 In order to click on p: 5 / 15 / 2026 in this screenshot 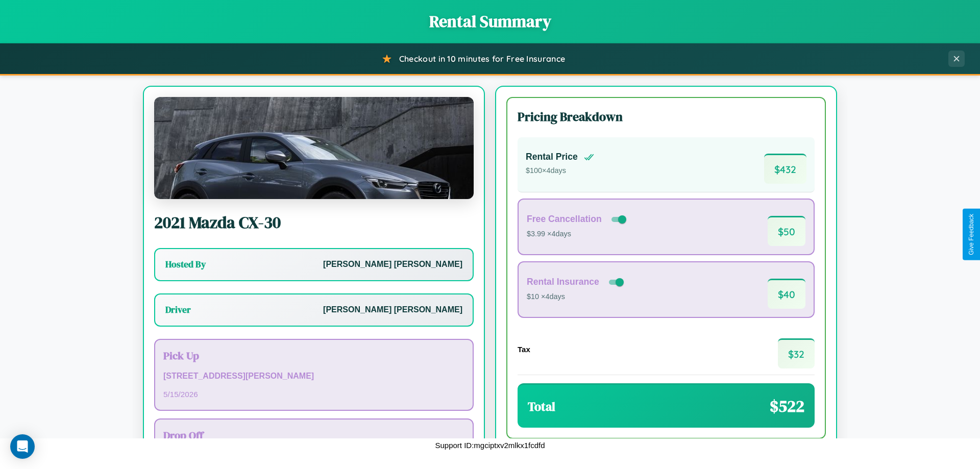, I will do `click(314, 394)`.